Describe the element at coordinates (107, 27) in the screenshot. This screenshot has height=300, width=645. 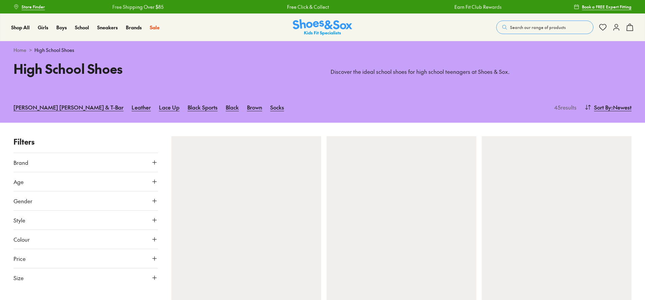
I see `a: Sneakers` at that location.